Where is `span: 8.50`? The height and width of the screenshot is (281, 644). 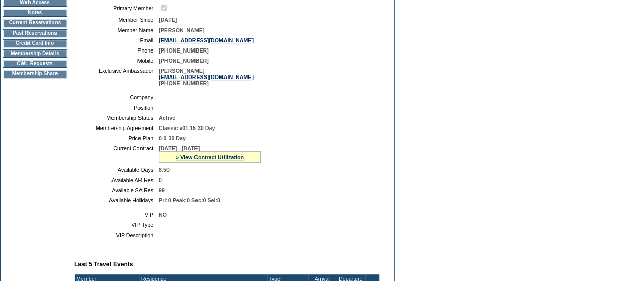 span: 8.50 is located at coordinates (164, 170).